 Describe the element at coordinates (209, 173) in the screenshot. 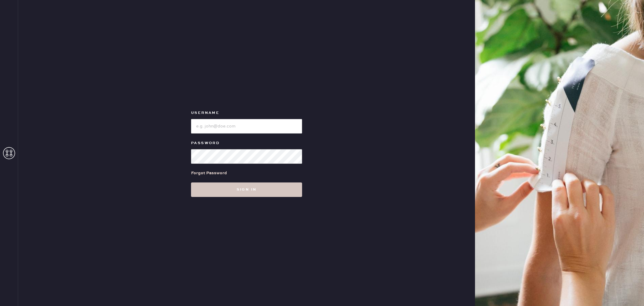

I see `div: Forgot Password` at that location.